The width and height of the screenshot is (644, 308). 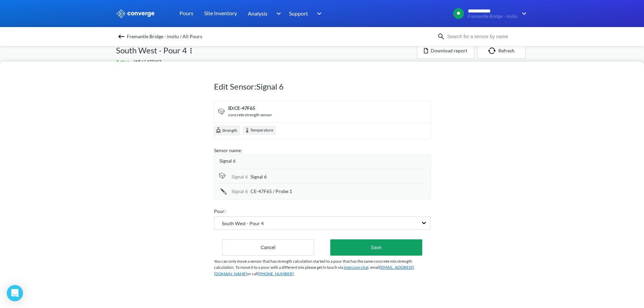 I want to click on span: Strength, so click(x=230, y=131).